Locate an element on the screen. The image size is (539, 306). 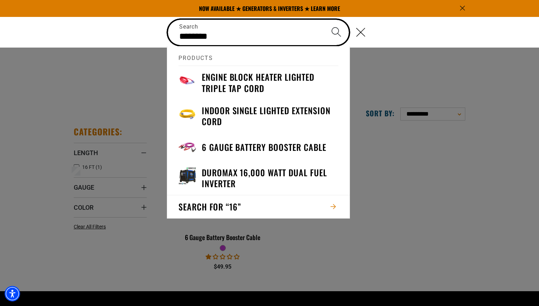
a: DuroMax 16,000 Watt Dual Fuel Inverter is located at coordinates (258, 178).